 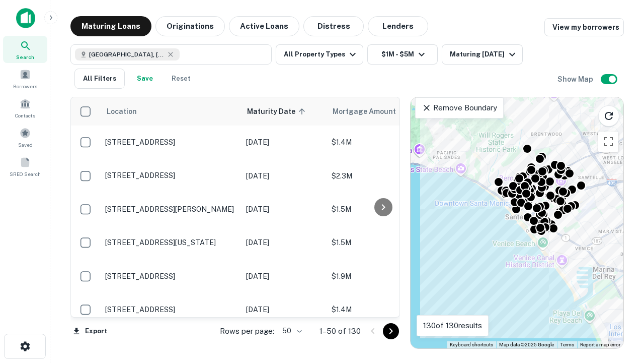 I want to click on a: Open this area in Google Maps (opens a new window), so click(x=430, y=341).